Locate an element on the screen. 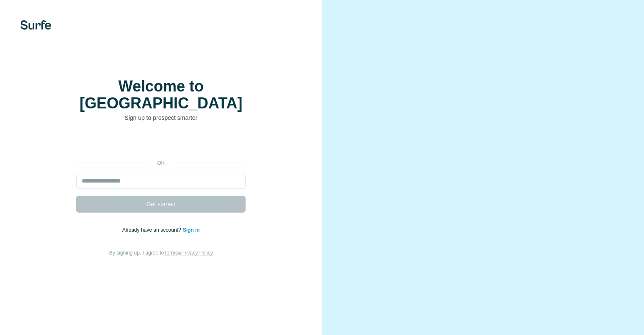 This screenshot has height=335, width=644. a: Terms is located at coordinates (171, 253).